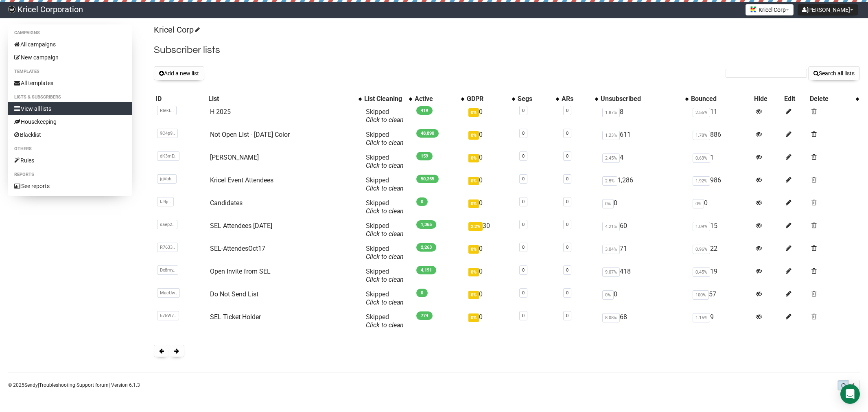 This screenshot has height=412, width=868. Describe the element at coordinates (721, 99) in the screenshot. I see `div: Bounced` at that location.